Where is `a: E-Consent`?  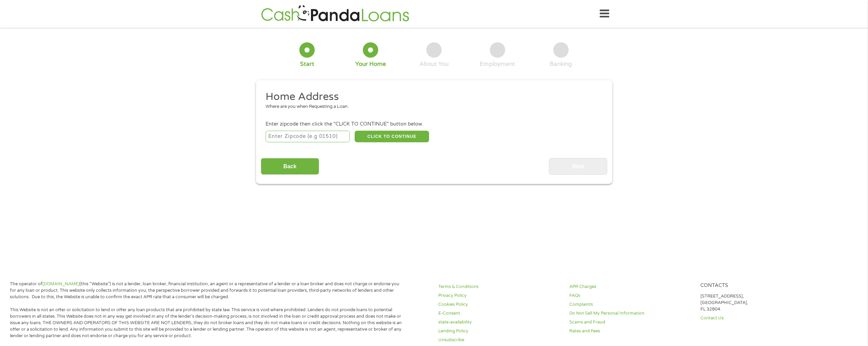
a: E-Consent is located at coordinates (500, 313).